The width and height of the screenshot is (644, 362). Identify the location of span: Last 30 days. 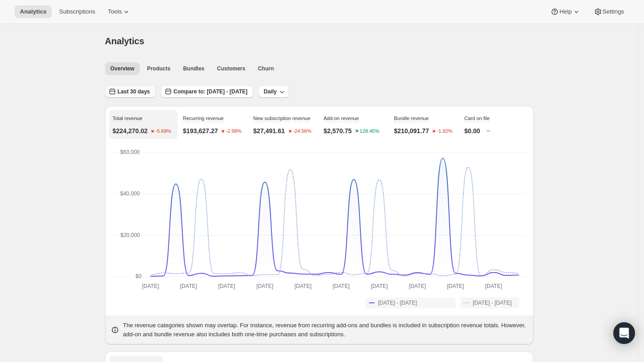
(134, 92).